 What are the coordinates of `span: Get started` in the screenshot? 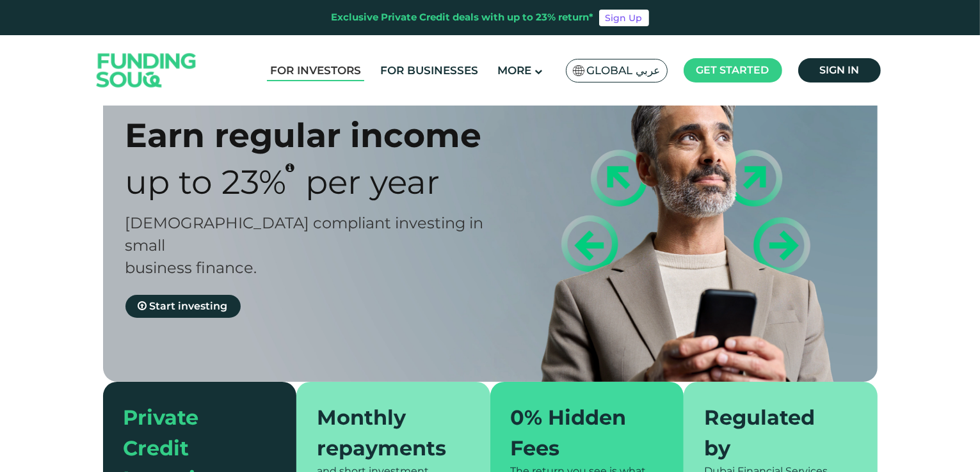 It's located at (733, 70).